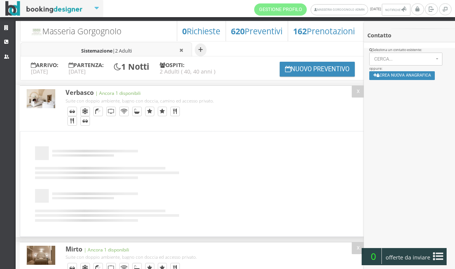 Image resolution: width=455 pixels, height=269 pixels. I want to click on span: Cerca..., so click(404, 59).